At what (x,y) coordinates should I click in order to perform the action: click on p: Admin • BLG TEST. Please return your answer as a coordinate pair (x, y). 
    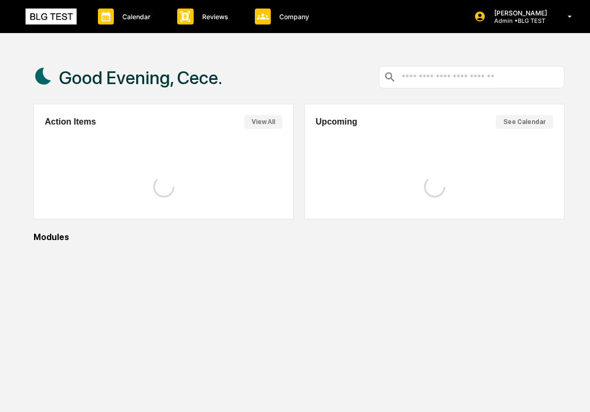
    Looking at the image, I should click on (519, 21).